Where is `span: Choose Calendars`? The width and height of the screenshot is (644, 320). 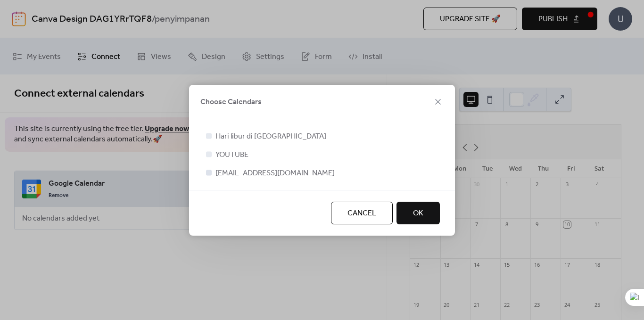
span: Choose Calendars is located at coordinates (231, 102).